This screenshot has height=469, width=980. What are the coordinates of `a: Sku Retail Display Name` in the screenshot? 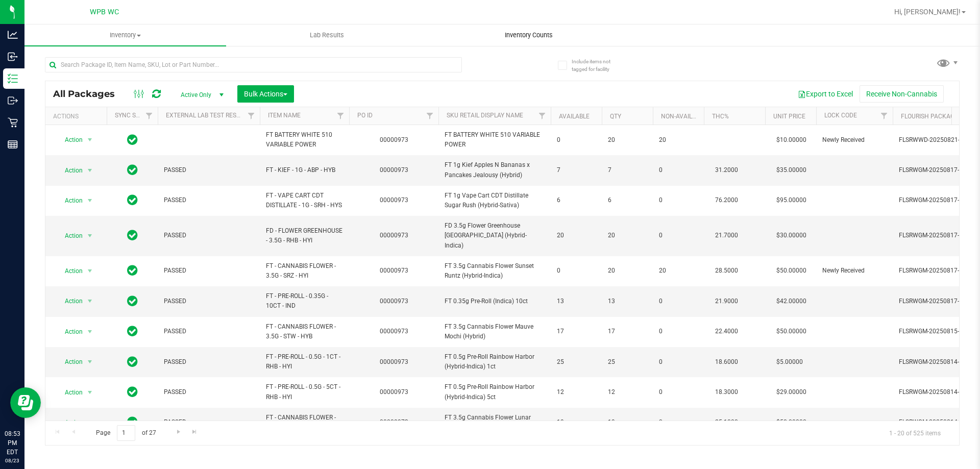 It's located at (485, 115).